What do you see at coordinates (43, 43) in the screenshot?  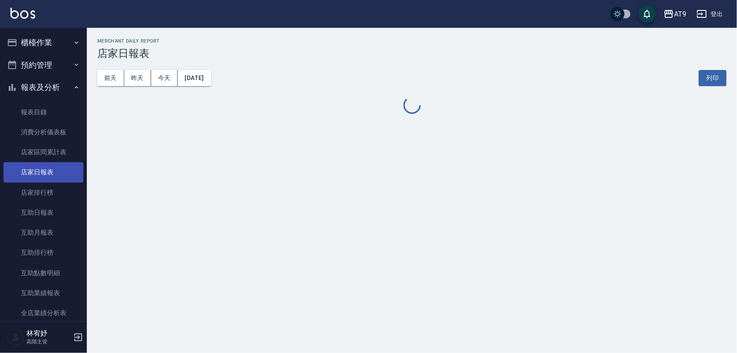 I see `button: 櫃檯作業` at bounding box center [43, 43].